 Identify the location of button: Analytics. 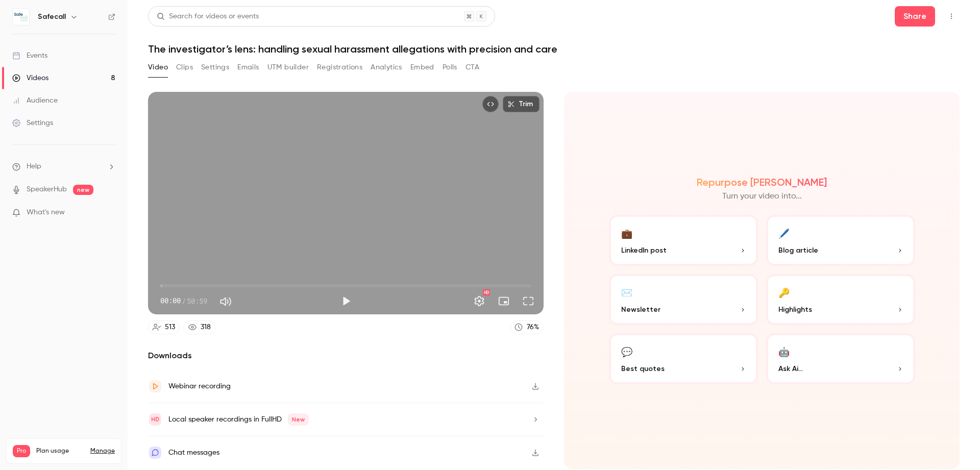
(386, 68).